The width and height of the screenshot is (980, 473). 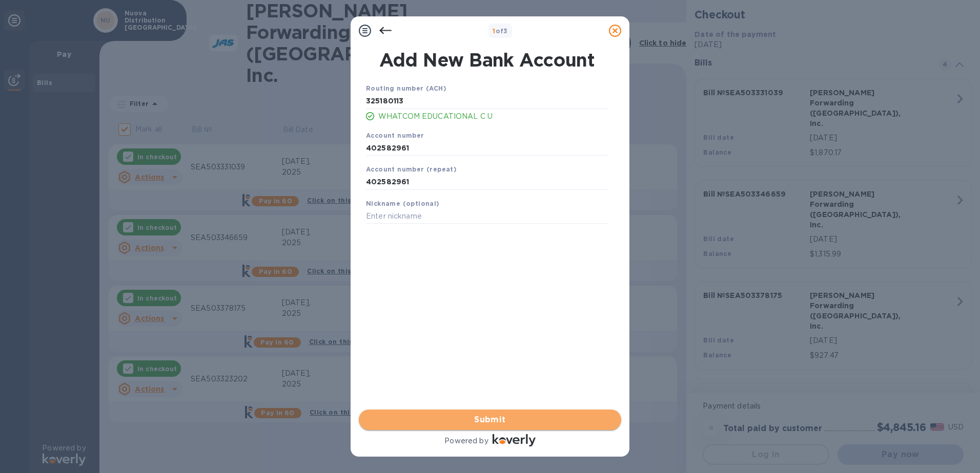 I want to click on p: WHATCOM EDUCATIONAL C U, so click(x=493, y=116).